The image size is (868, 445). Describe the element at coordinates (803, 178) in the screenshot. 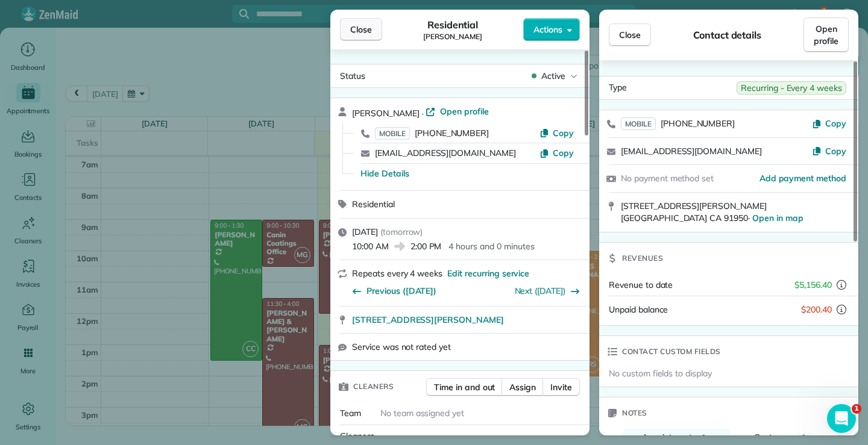

I see `span: Add payment method` at that location.